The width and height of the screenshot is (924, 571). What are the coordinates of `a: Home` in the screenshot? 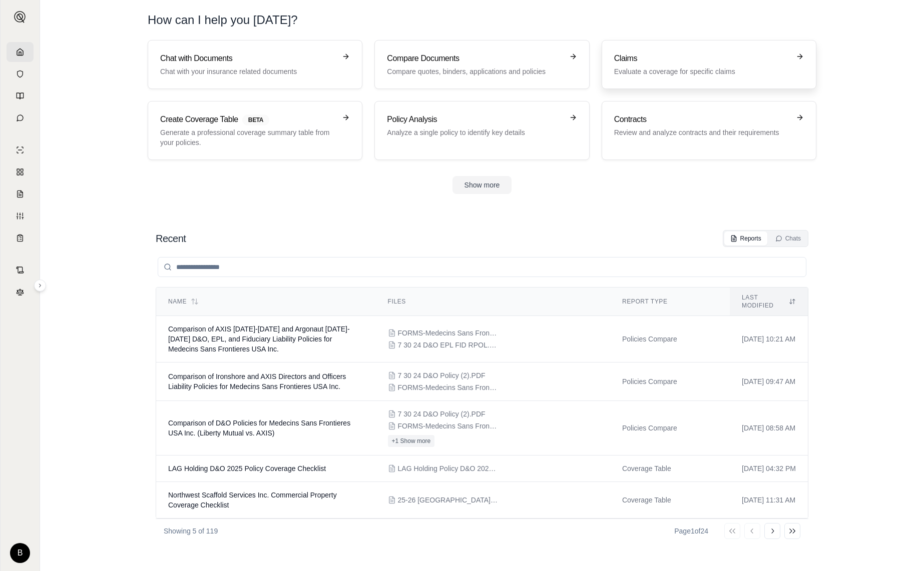 It's located at (20, 52).